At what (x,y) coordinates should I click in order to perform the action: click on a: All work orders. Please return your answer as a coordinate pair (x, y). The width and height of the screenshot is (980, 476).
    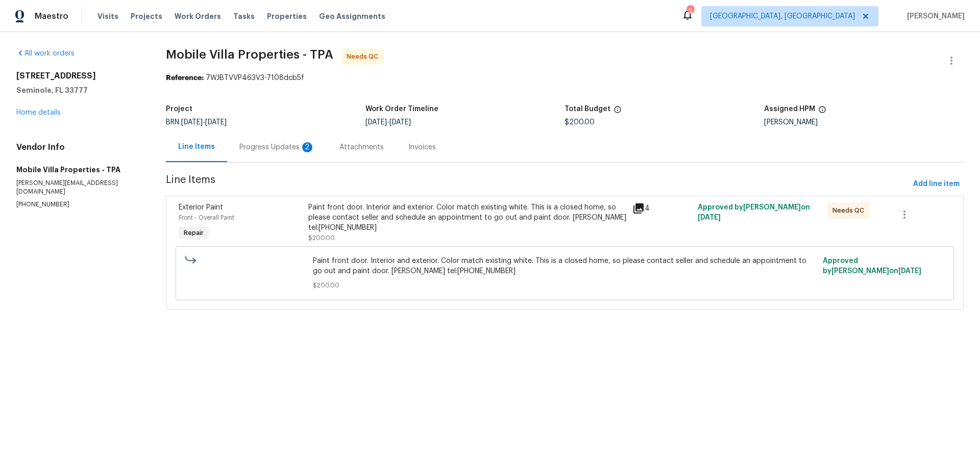
    Looking at the image, I should click on (45, 54).